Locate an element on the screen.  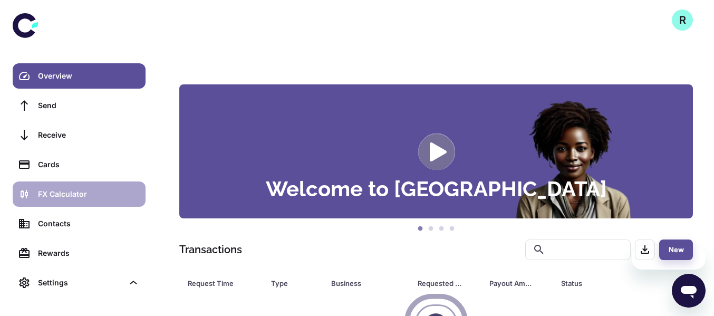
div: Request Time is located at coordinates (216, 283).